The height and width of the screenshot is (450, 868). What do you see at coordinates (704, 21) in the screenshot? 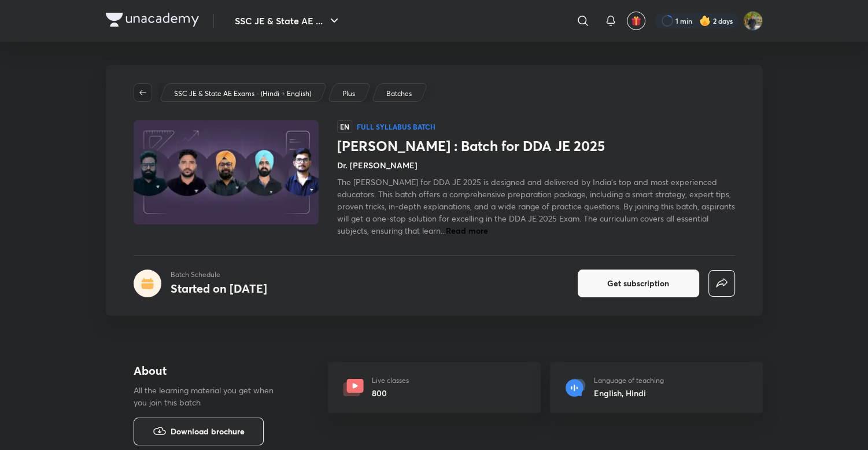
I see `img: streak` at bounding box center [704, 21].